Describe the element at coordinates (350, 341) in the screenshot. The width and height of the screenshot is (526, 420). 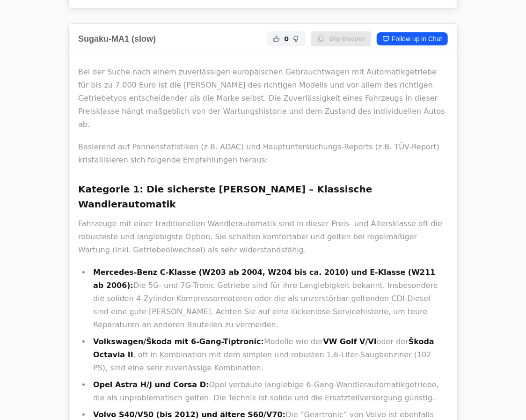
I see `strong: VW Golf V/VI` at that location.